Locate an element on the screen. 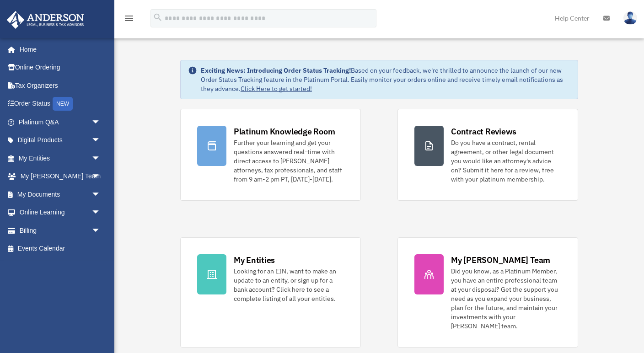 This screenshot has height=353, width=644. a: menu is located at coordinates (129, 20).